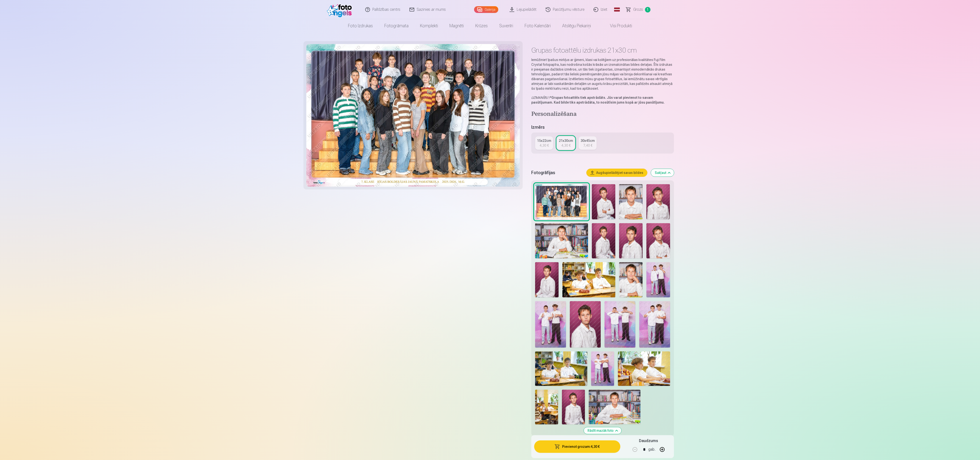 Image resolution: width=980 pixels, height=460 pixels. Describe the element at coordinates (360, 26) in the screenshot. I see `a: Foto izdrukas` at that location.